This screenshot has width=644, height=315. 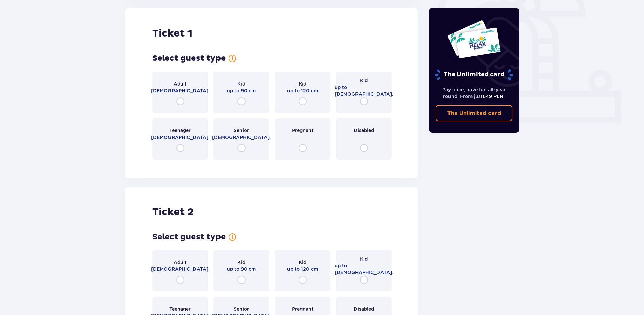 I want to click on img: Two entry cards to Suntago with the word 'UNLIMITED RELAX', featuring a white background with tro..., so click(x=474, y=39).